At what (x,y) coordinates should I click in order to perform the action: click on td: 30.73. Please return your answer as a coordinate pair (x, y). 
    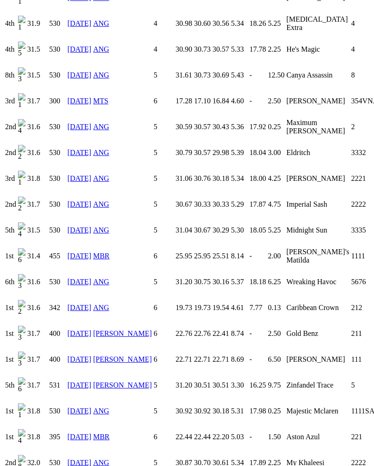
    Looking at the image, I should click on (202, 49).